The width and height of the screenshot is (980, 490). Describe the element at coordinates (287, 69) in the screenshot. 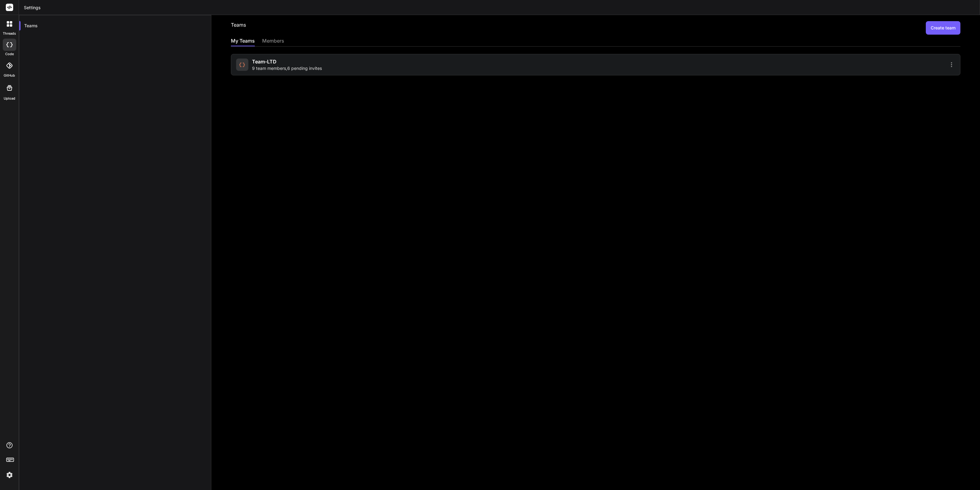

I see `span: 9 team members , 6 pending invites` at that location.